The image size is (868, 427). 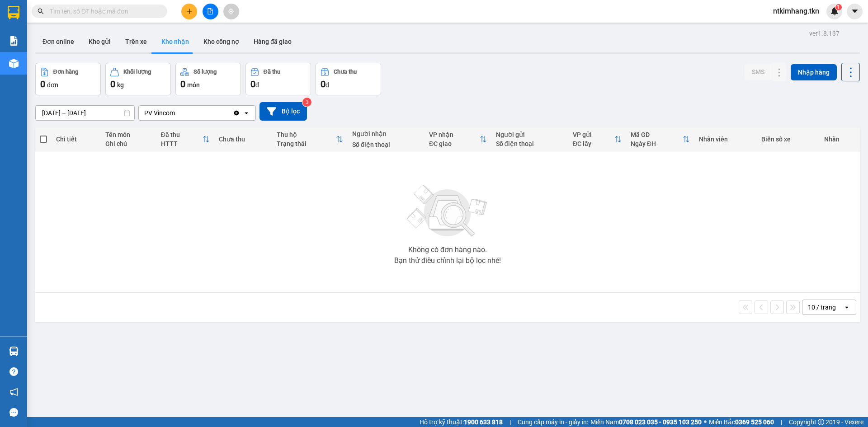 What do you see at coordinates (221, 41) in the screenshot?
I see `button: Kho công nợ` at bounding box center [221, 41].